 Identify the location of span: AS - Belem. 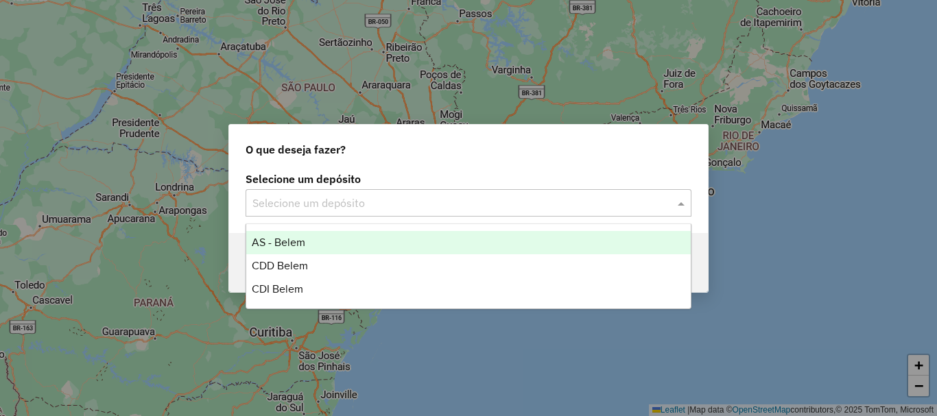
(278, 242).